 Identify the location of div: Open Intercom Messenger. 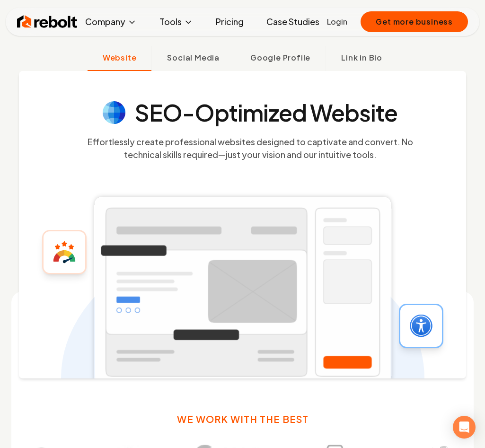
(464, 427).